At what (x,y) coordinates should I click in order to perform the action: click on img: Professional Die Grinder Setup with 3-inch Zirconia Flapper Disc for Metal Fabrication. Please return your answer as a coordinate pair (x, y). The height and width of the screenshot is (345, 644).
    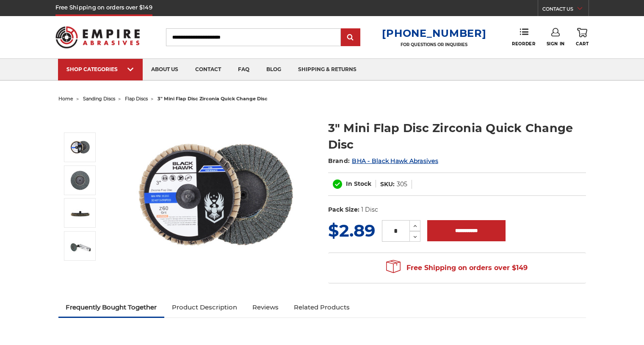
    Looking at the image, I should click on (80, 246).